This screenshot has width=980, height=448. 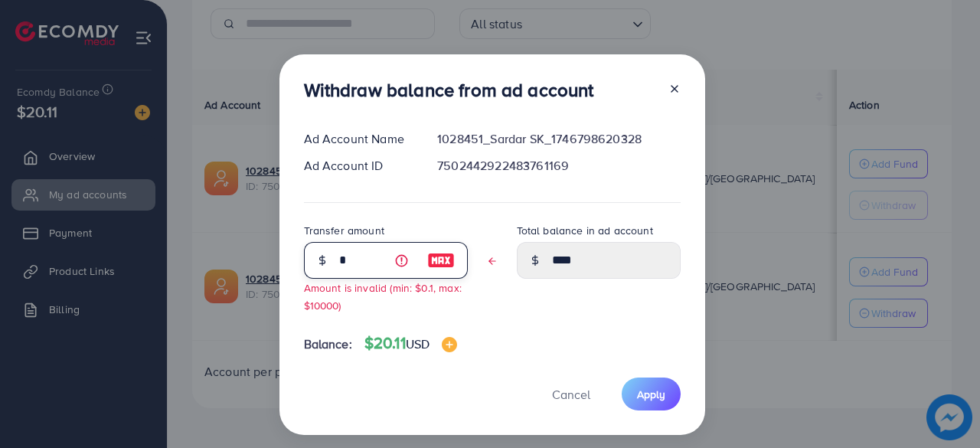 I want to click on span: Apply, so click(x=651, y=394).